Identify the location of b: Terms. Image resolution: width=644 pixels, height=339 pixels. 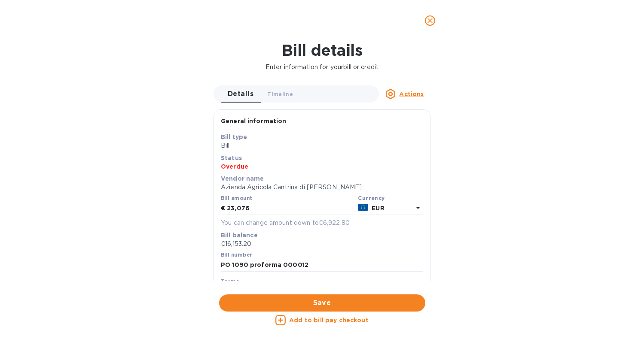
(230, 281).